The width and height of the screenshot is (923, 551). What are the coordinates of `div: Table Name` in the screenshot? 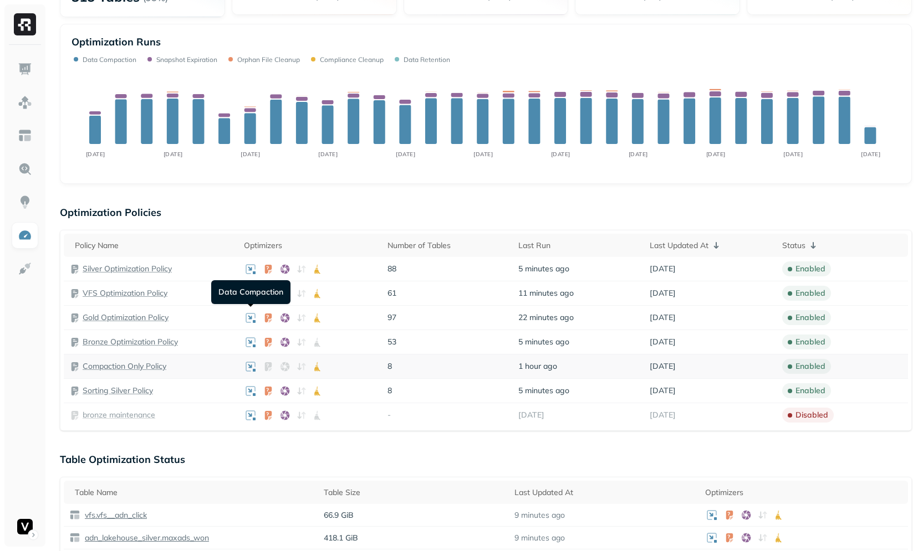 It's located at (193, 493).